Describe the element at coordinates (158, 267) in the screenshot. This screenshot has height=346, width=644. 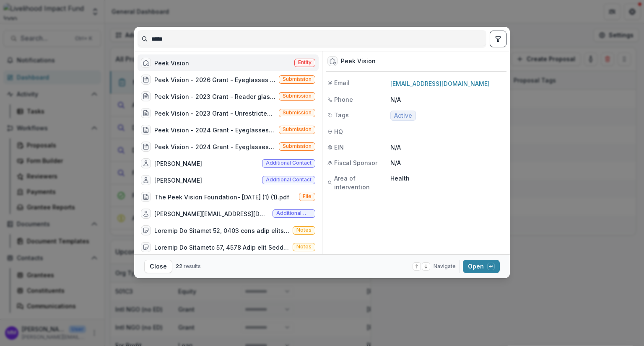
I see `button: Close` at that location.